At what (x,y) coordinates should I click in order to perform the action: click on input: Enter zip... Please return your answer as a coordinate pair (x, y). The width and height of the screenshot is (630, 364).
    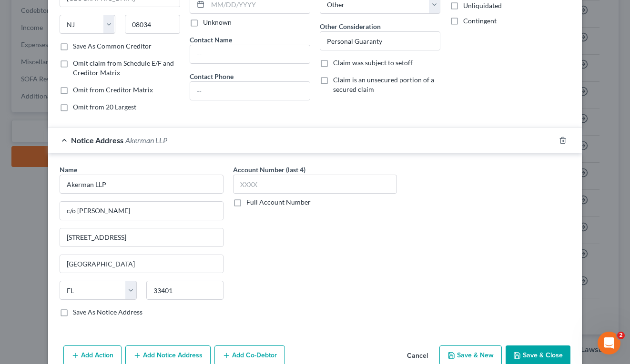
    Looking at the image, I should click on (185, 291).